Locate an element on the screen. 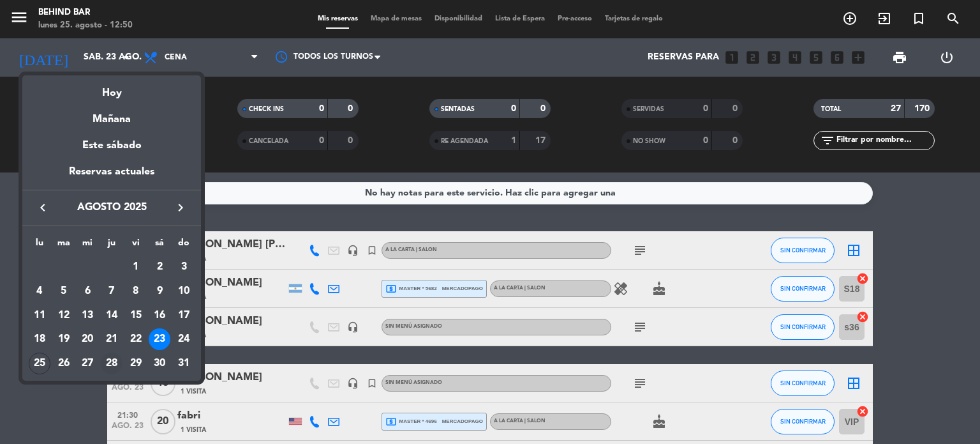 The width and height of the screenshot is (980, 444). div: Reservas actuales is located at coordinates (112, 176).